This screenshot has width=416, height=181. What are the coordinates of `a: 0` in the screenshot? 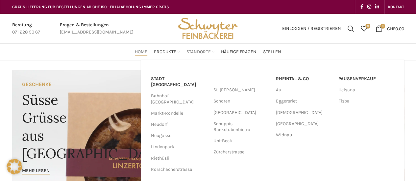 It's located at (364, 29).